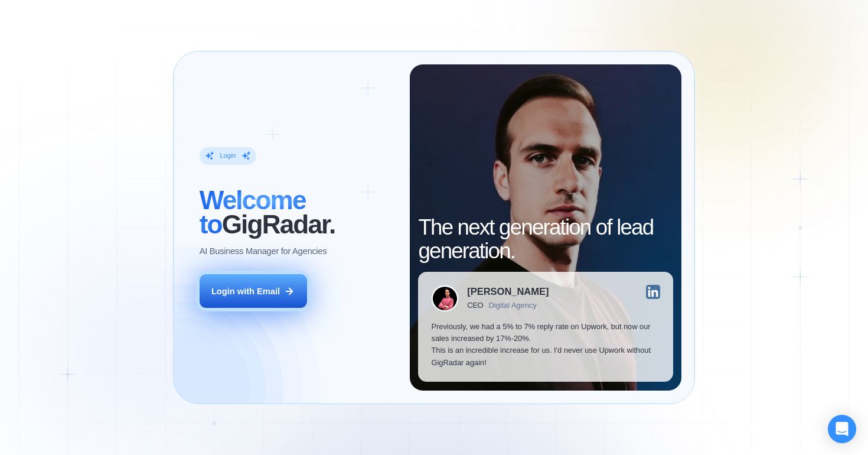 The height and width of the screenshot is (455, 868). What do you see at coordinates (263, 251) in the screenshot?
I see `p: AI Business Manager for Agencies` at bounding box center [263, 251].